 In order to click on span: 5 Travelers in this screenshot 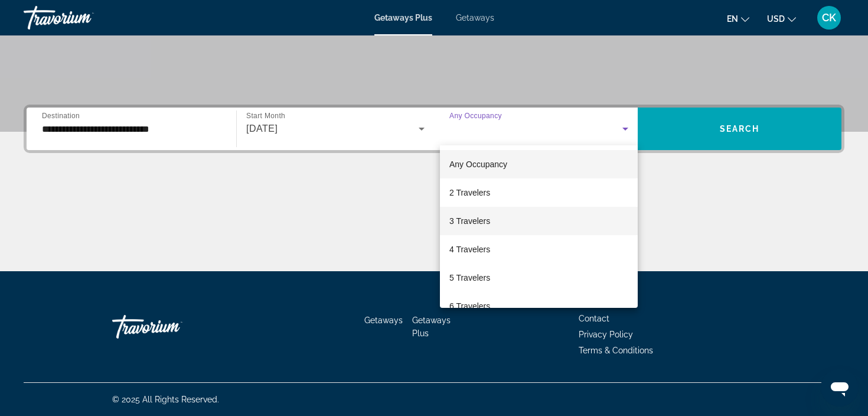, I will do `click(469, 278)`.